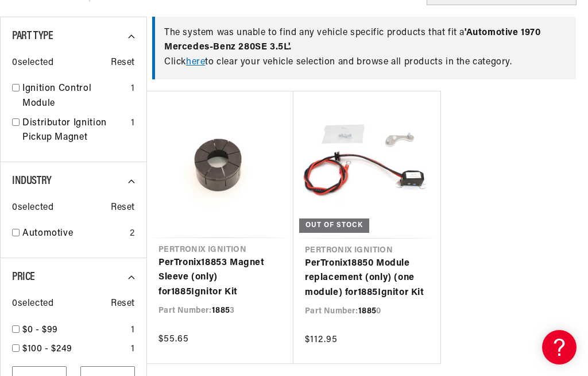  What do you see at coordinates (47, 349) in the screenshot?
I see `span: $100 - $249` at bounding box center [47, 349].